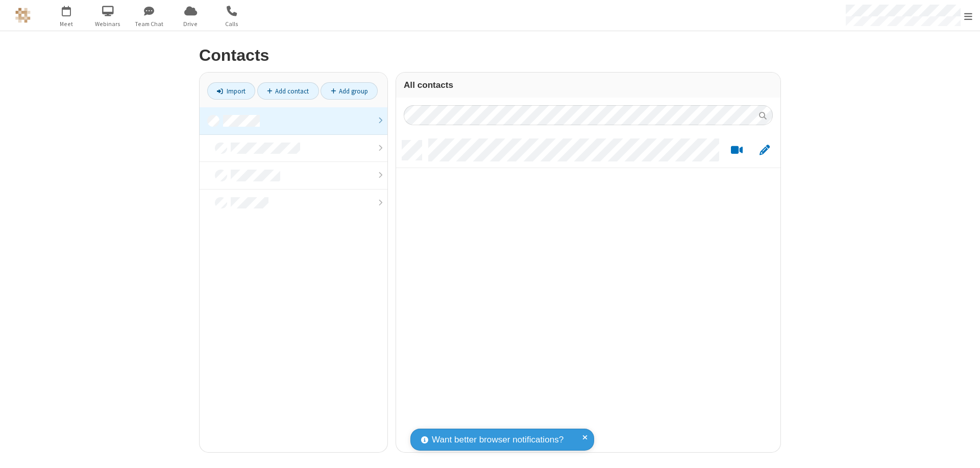 The image size is (980, 468). Describe the element at coordinates (191, 24) in the screenshot. I see `span: Drive` at that location.